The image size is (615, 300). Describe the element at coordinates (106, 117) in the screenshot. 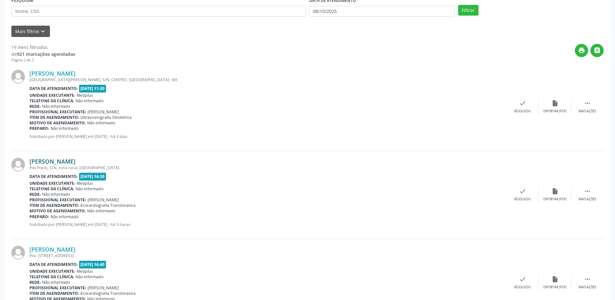

I see `span: Ultrassonografia Obstetrica` at that location.